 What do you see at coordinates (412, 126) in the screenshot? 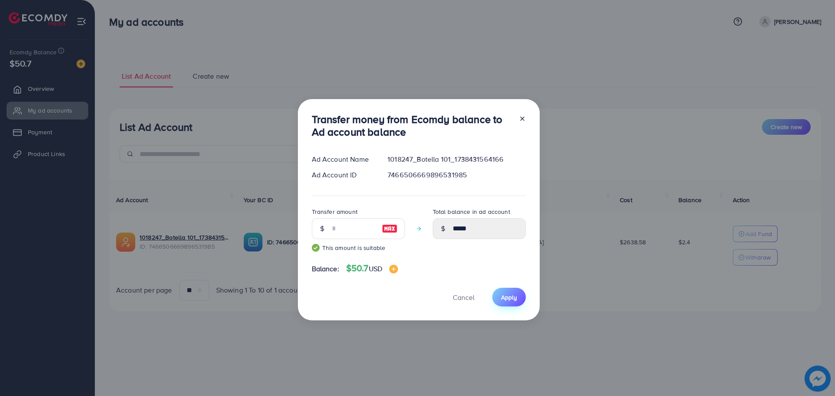
I see `h3: Transfer money from Ecomdy balance to Ad account balance` at bounding box center [412, 126].